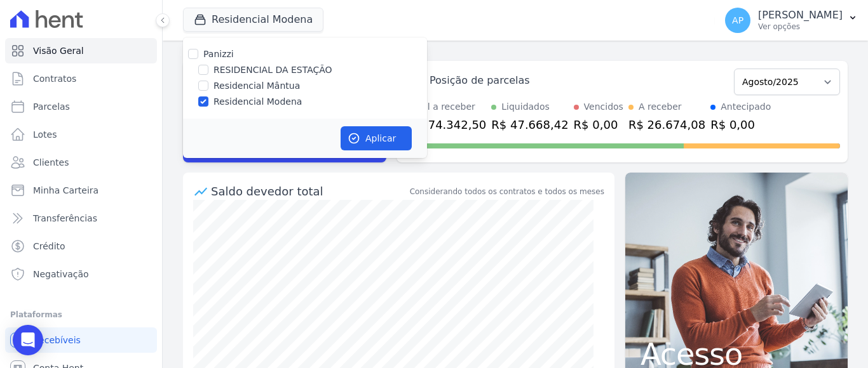 This screenshot has height=368, width=868. What do you see at coordinates (256, 86) in the screenshot?
I see `label: Residencial Mântua` at bounding box center [256, 86].